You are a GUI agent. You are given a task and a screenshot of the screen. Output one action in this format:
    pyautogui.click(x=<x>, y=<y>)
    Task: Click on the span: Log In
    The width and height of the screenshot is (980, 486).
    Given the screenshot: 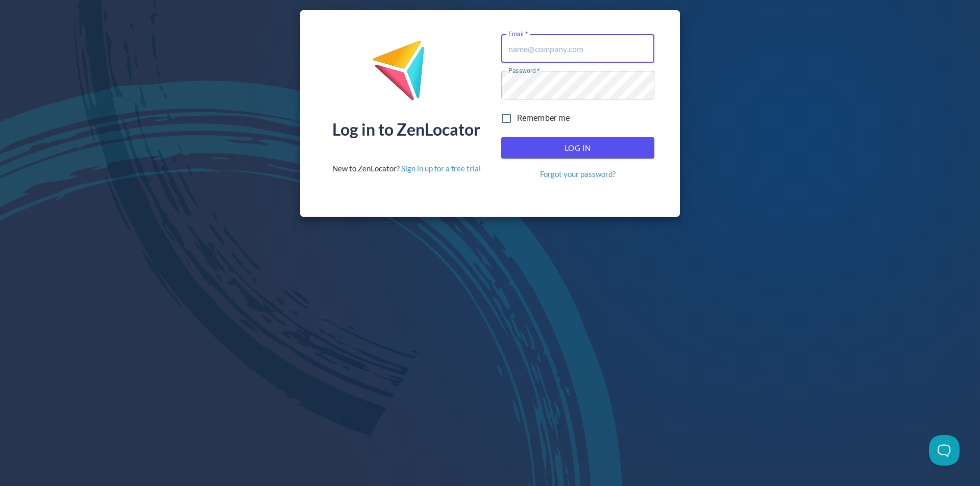 What is the action you would take?
    pyautogui.click(x=578, y=148)
    